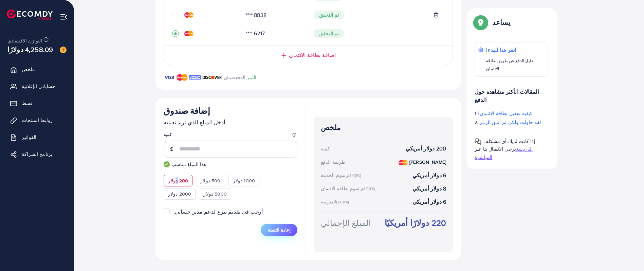 The height and width of the screenshot is (271, 644). What do you see at coordinates (335, 175) in the screenshot?
I see `font: رسوم الخدمة` at bounding box center [335, 175].